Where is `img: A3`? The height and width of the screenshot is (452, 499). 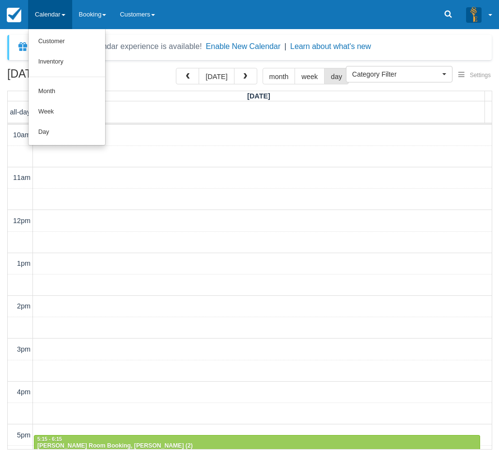
img: A3 is located at coordinates (474, 15).